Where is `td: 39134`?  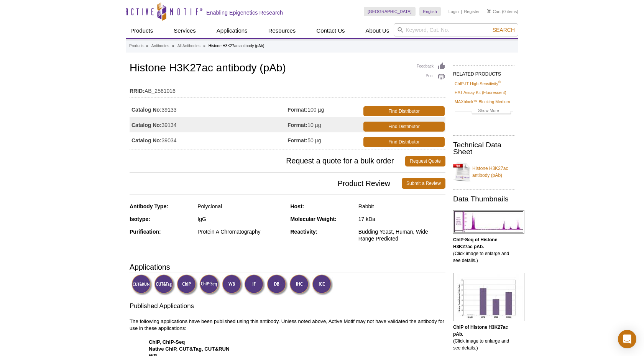
td: 39134 is located at coordinates (209, 125).